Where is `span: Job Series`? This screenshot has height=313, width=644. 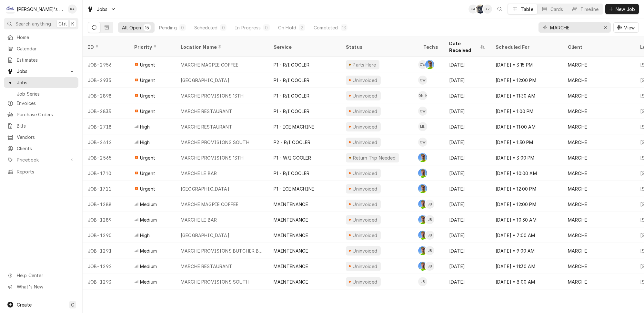 span: Job Series is located at coordinates (46, 94).